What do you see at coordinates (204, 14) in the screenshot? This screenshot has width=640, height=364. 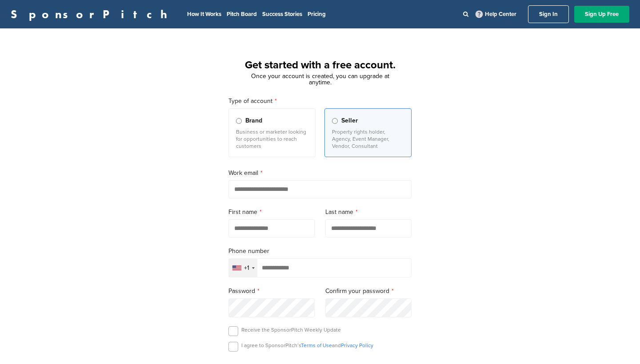 I see `a: How It Works` at bounding box center [204, 14].